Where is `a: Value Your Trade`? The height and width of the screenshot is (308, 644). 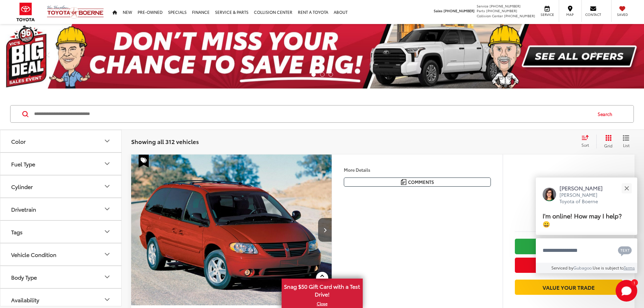
a: Value Your Trade is located at coordinates (568, 287).